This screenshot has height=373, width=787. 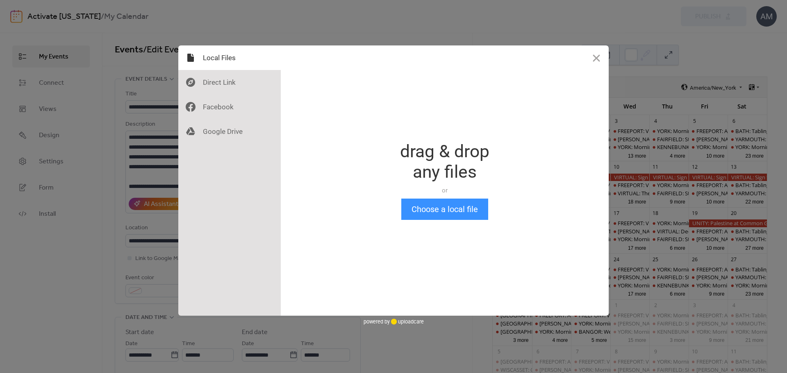 I want to click on div: Direct Link, so click(x=229, y=82).